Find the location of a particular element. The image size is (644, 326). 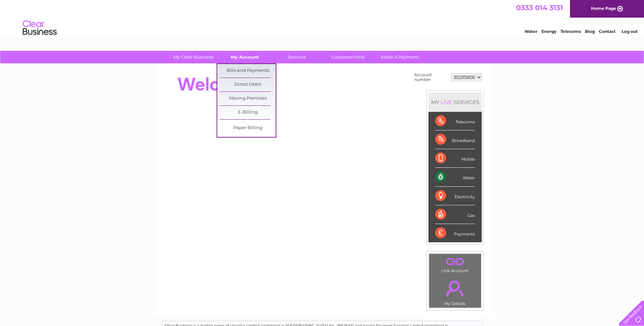

div: Mobile is located at coordinates (455, 158).